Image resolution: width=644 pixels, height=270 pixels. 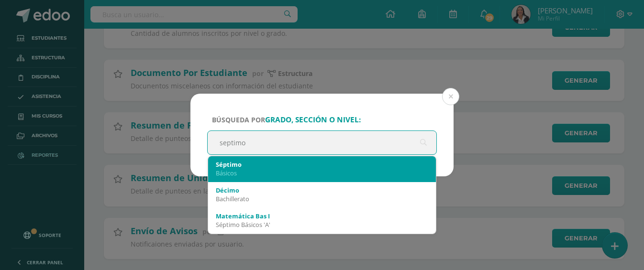 I want to click on div: Matemática Bas I, so click(x=322, y=216).